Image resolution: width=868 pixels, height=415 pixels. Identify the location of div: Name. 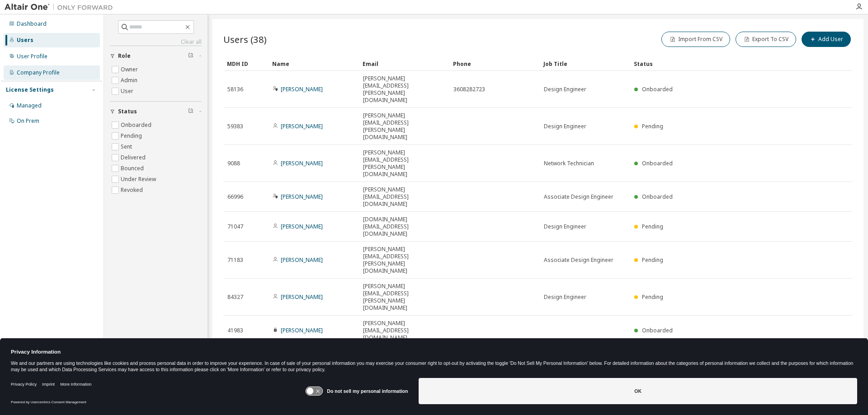
(313, 64).